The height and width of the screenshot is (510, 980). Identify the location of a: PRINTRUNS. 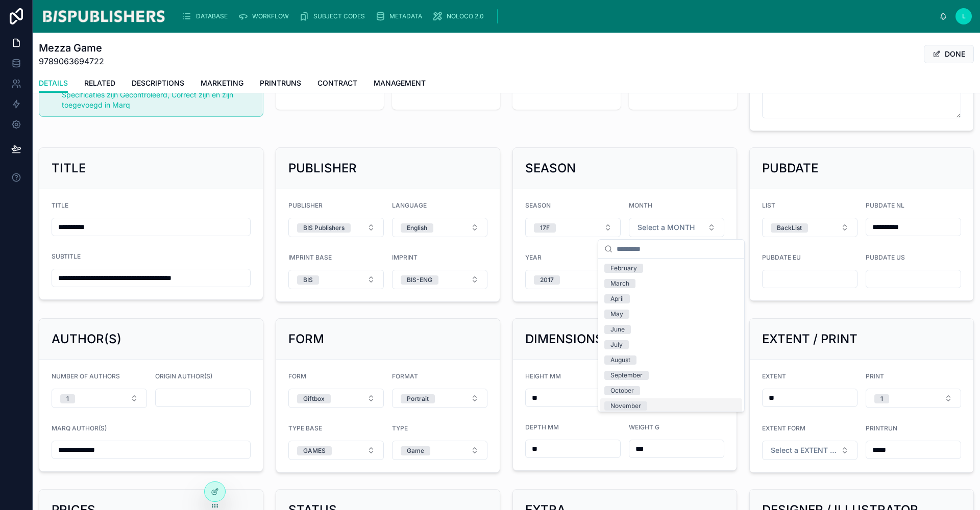
(281, 84).